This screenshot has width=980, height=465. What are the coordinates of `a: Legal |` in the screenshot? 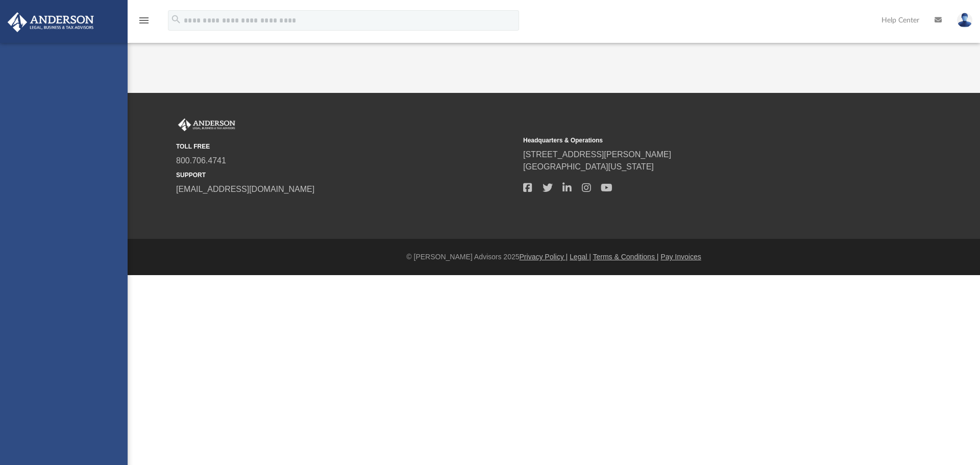 It's located at (580, 256).